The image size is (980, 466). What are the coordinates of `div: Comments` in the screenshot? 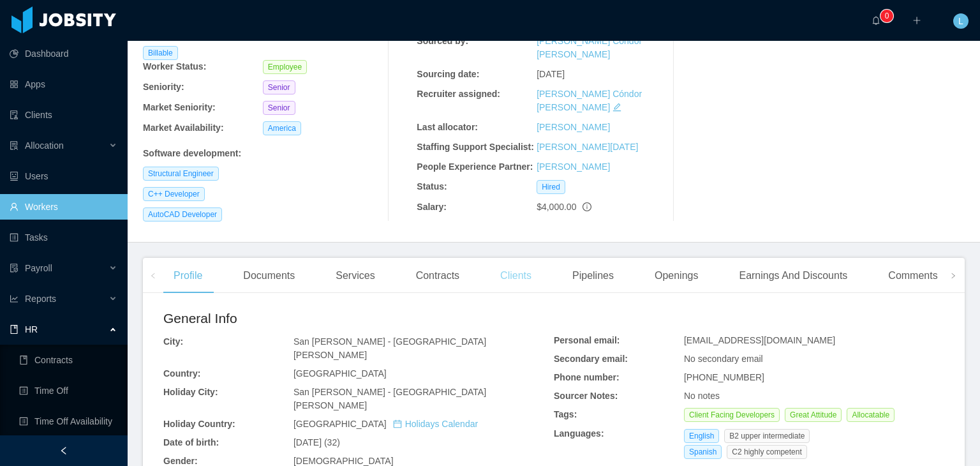 It's located at (912, 276).